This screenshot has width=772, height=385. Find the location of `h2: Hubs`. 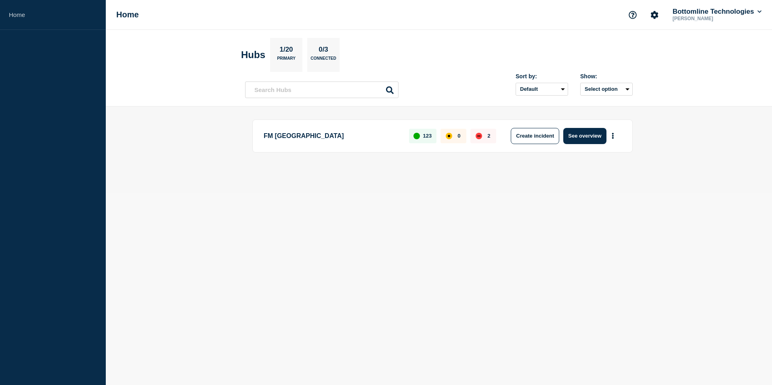

h2: Hubs is located at coordinates (253, 55).